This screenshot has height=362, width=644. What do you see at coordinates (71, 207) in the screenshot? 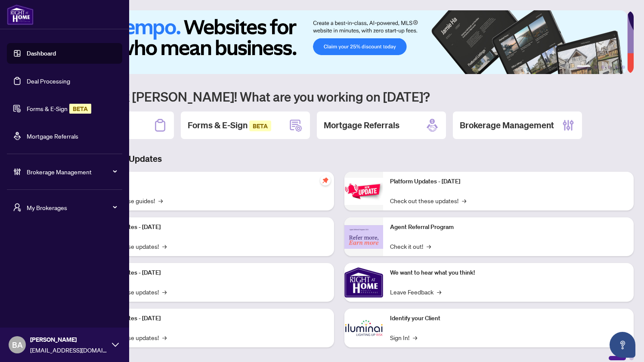
I see `span: My Brokerages` at bounding box center [71, 207].